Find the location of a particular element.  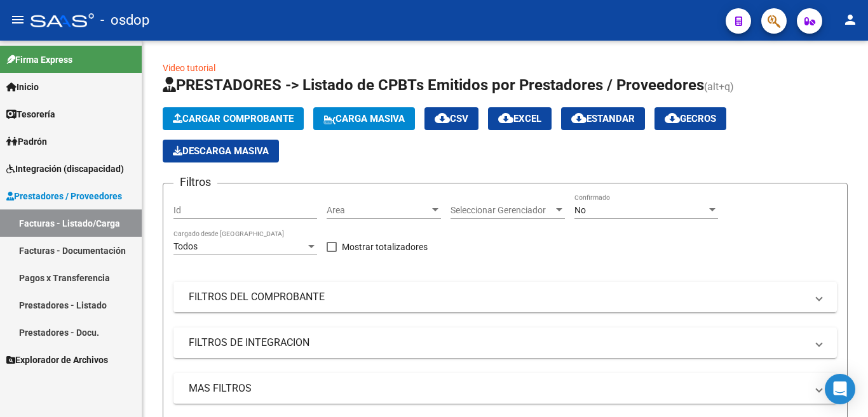

span: Tesorería is located at coordinates (30, 114).